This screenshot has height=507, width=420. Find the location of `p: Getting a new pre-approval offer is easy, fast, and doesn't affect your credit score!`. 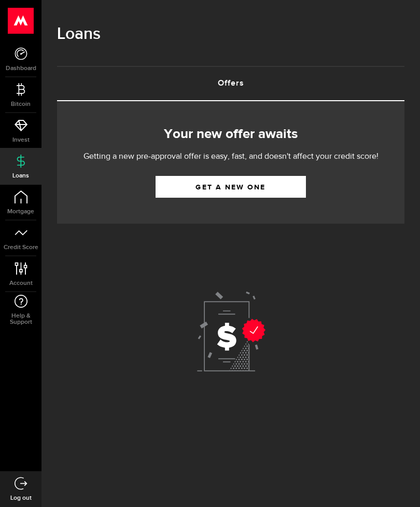

p: Getting a new pre-approval offer is easy, fast, and doesn't affect your credit score! is located at coordinates (231, 157).